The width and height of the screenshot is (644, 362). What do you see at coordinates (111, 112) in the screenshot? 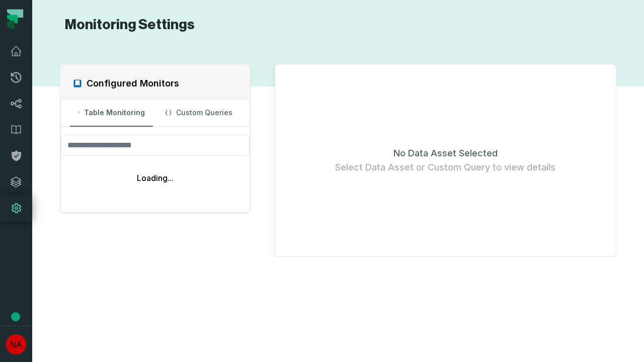
I see `button: Table Monitoring` at bounding box center [111, 112].